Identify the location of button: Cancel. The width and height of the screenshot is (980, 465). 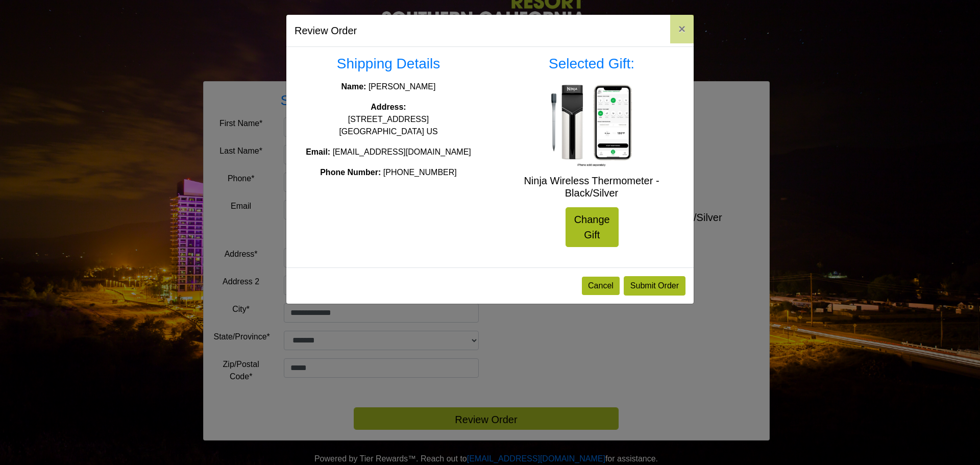
(601, 286).